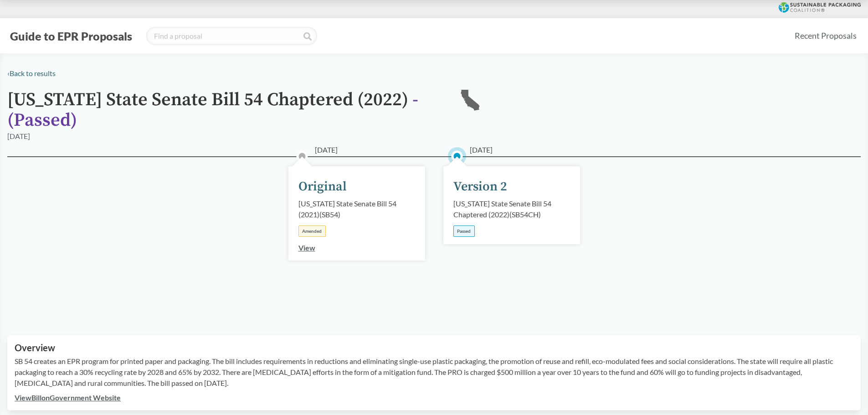  What do you see at coordinates (434, 372) in the screenshot?
I see `p: SB 54 creates an EPR program for printed paper and packaging. The bill includes requirements in r...` at bounding box center [434, 372].